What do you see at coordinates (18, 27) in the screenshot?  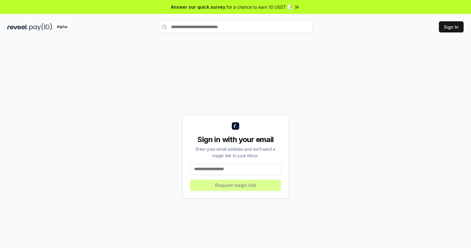 I see `img: reveel_dark` at bounding box center [18, 27].